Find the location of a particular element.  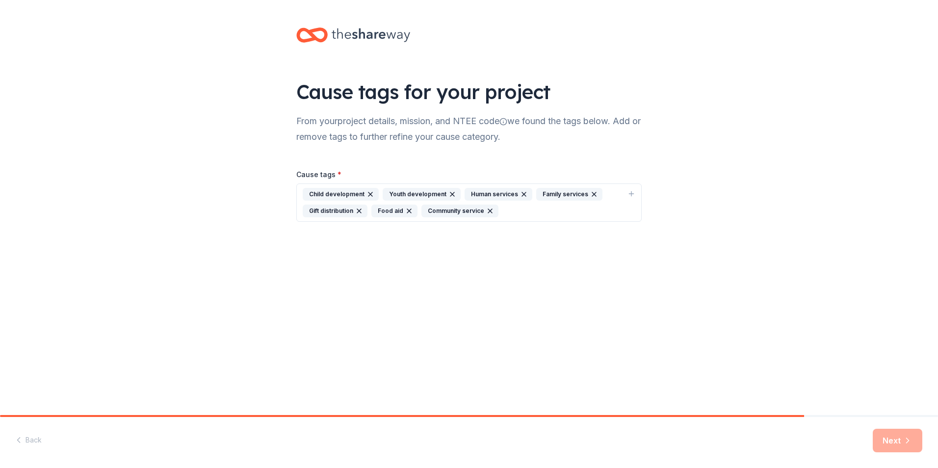

div: Child development is located at coordinates (341, 194).